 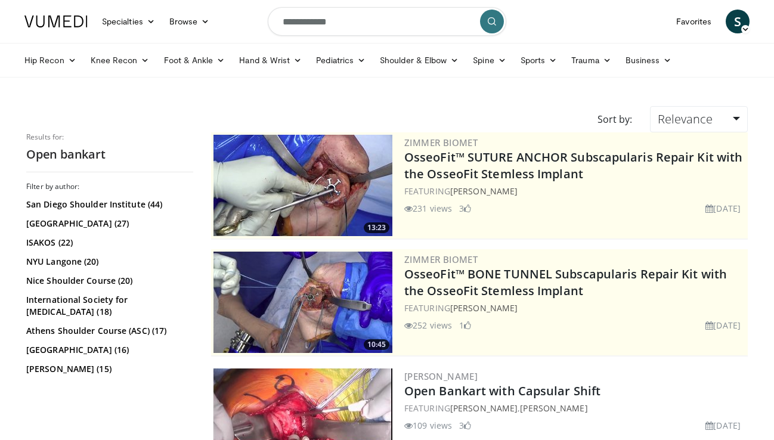 What do you see at coordinates (303, 302) in the screenshot?
I see `a: 10:45` at bounding box center [303, 302].